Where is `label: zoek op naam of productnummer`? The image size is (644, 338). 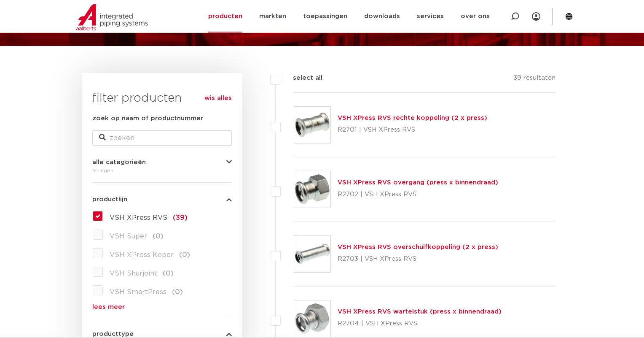 label: zoek op naam of productnummer is located at coordinates (147, 118).